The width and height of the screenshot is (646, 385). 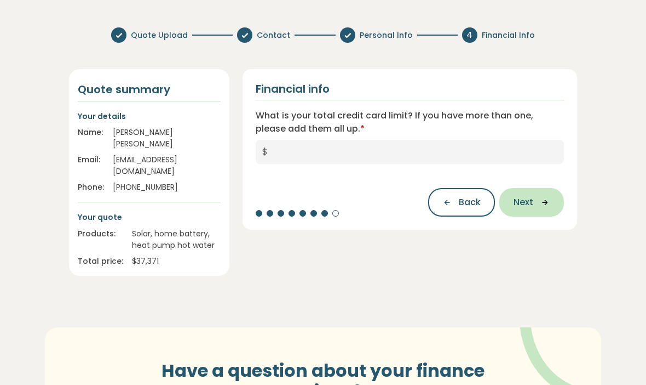 What do you see at coordinates (410, 122) in the screenshot?
I see `label: What is your total credit card limit? If you have more than one, please add them all up.` at bounding box center [410, 122].